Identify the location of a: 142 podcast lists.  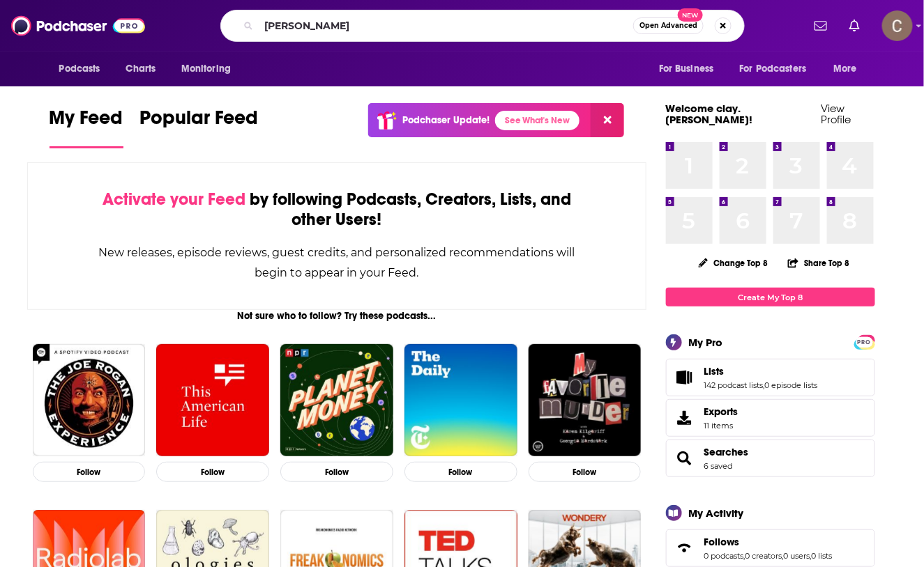
(733, 386).